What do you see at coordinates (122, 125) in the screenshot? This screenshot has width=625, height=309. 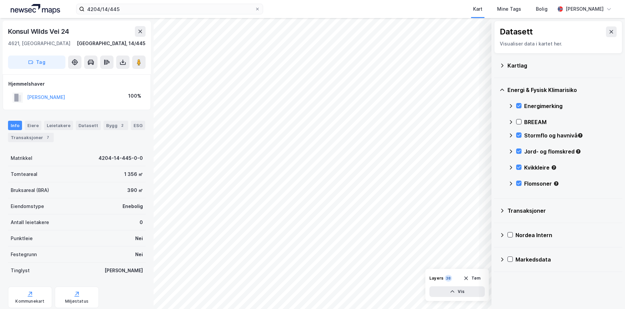 I see `div: 2` at bounding box center [122, 125].